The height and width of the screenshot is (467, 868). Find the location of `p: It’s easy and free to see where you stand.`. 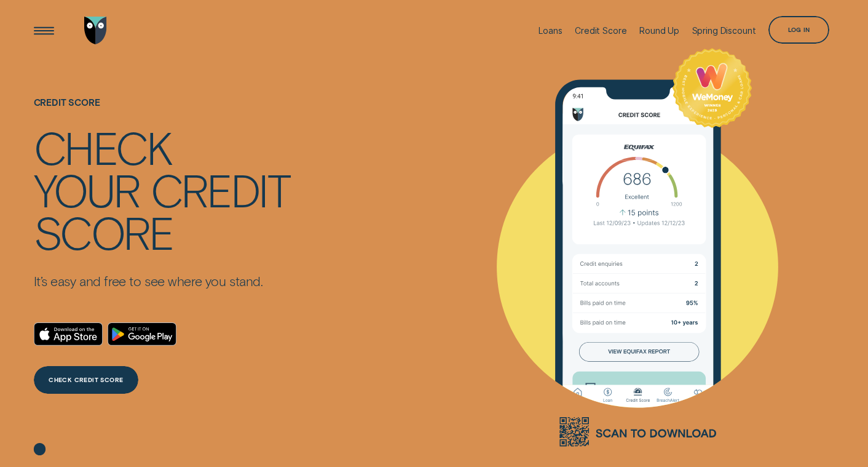

p: It’s easy and free to see where you stand. is located at coordinates (162, 281).